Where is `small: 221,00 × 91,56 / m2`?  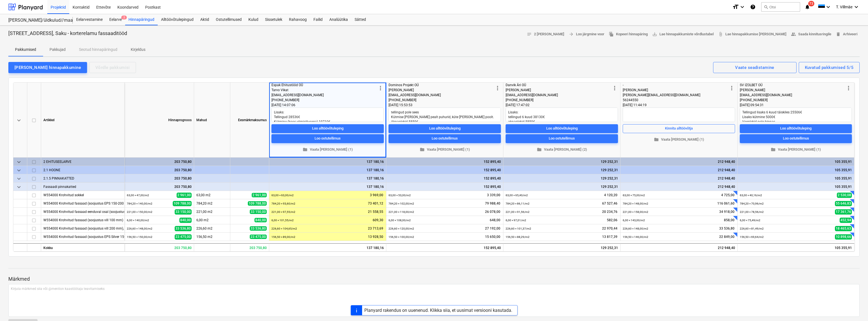 small: 221,00 × 91,56 / m2 is located at coordinates (518, 212).